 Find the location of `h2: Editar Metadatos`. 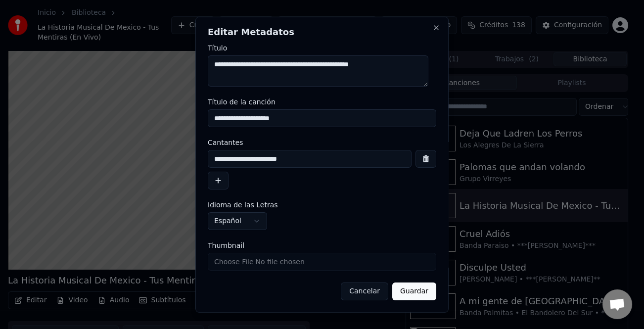

h2: Editar Metadatos is located at coordinates (322, 32).